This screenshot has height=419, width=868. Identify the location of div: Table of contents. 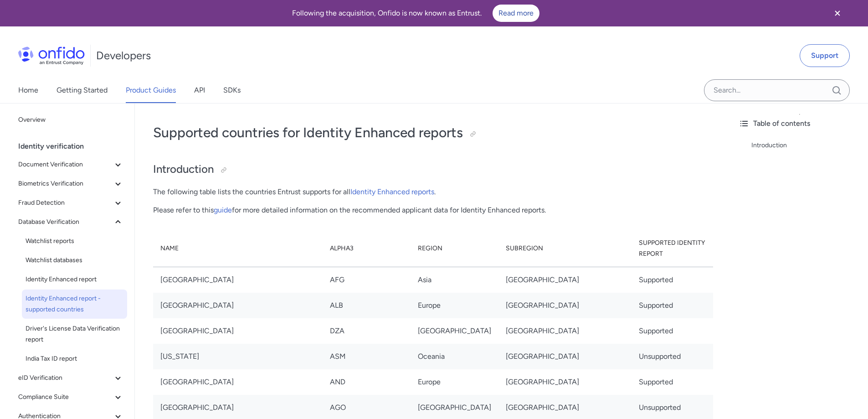
(800, 123).